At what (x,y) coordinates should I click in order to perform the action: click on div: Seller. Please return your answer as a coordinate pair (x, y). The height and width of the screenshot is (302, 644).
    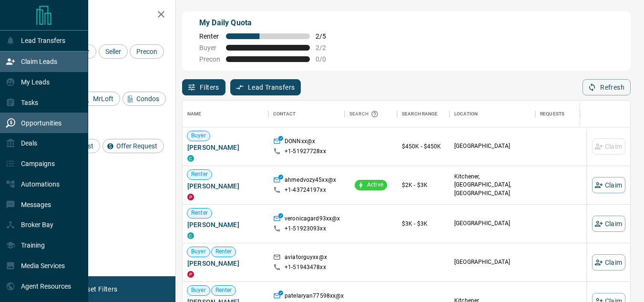
    Looking at the image, I should click on (113, 51).